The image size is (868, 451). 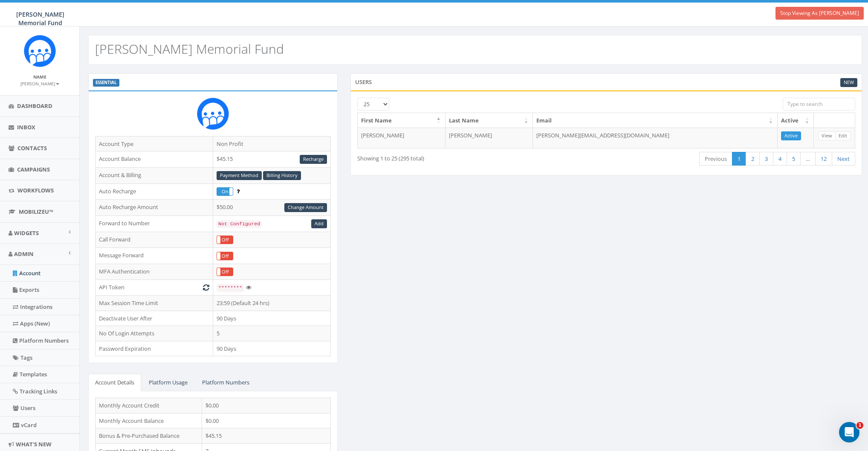 I want to click on a: Previous, so click(x=716, y=159).